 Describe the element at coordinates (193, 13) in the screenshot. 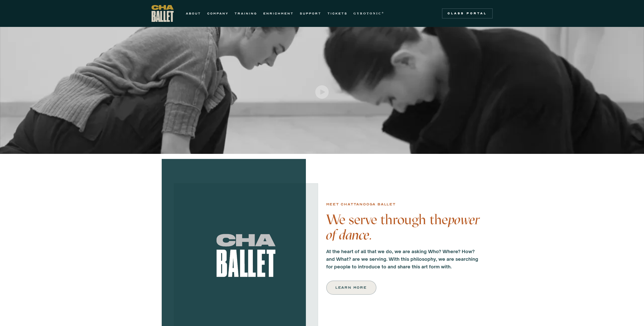

I see `a: ABOUT` at that location.